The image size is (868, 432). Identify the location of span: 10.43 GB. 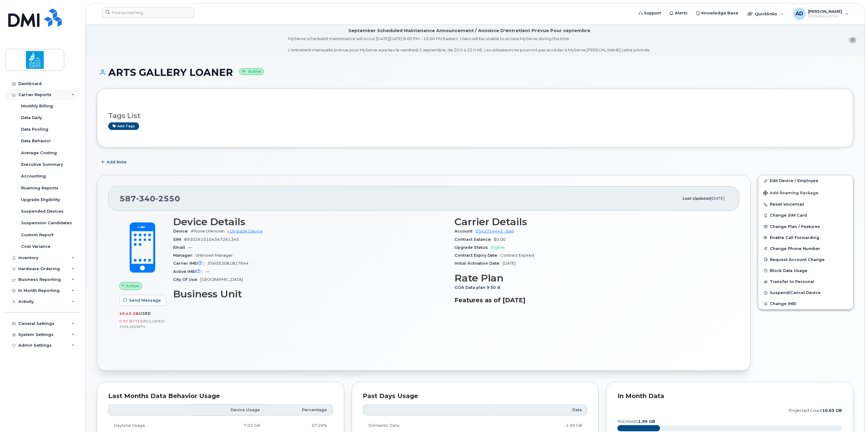
(129, 314).